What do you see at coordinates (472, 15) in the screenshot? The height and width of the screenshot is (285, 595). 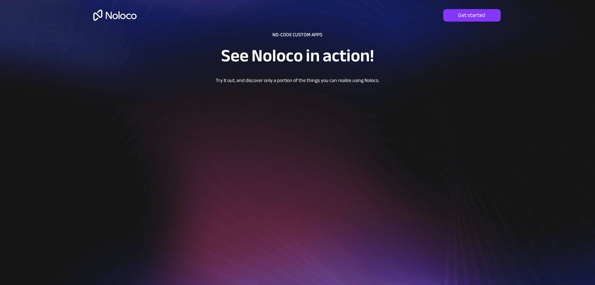 I see `a: Get started` at bounding box center [472, 15].